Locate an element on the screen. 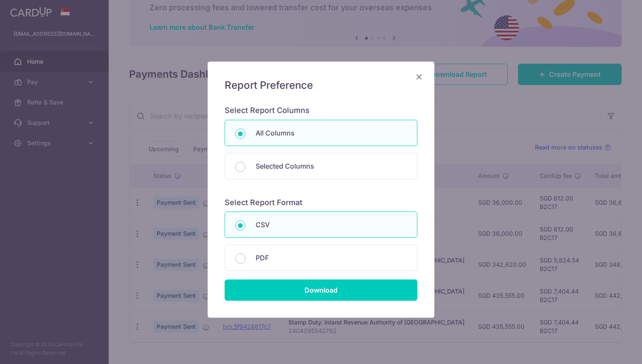  p: PDF is located at coordinates (331, 258).